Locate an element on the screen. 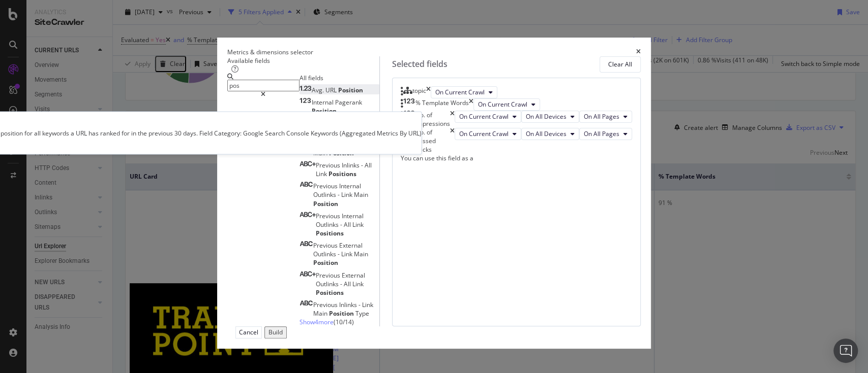 This screenshot has height=373, width=868. div: modal is located at coordinates (434, 193).